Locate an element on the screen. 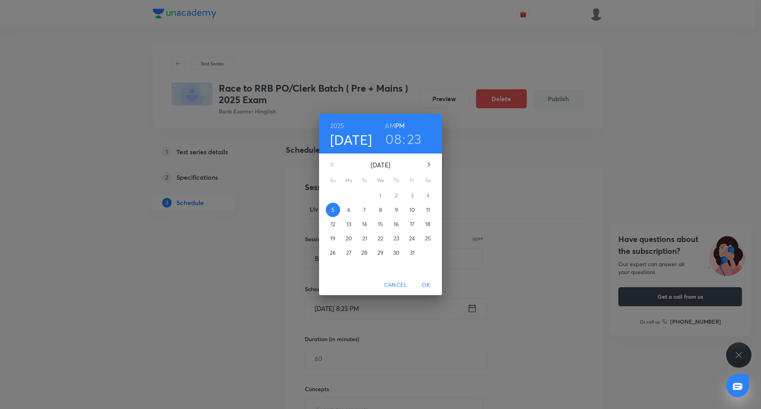  p: 6 is located at coordinates (349, 210).